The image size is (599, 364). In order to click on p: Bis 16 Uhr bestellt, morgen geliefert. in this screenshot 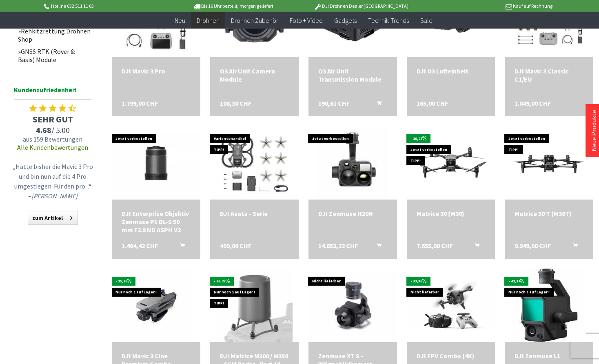, I will do `click(233, 6)`.